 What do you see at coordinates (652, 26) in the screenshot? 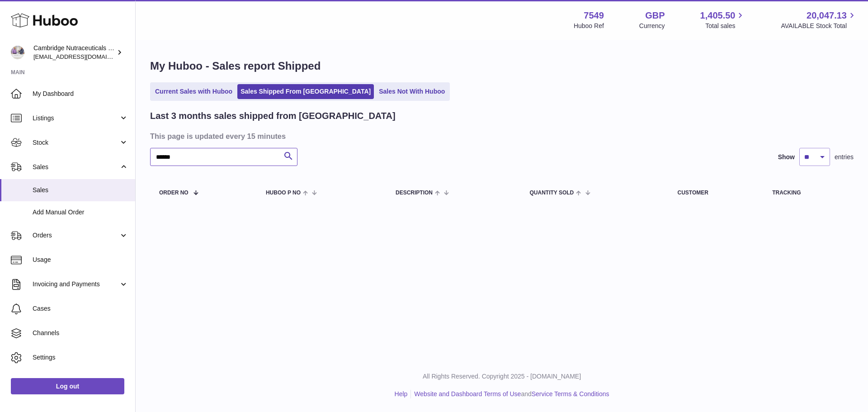
I see `div: Currency` at bounding box center [652, 26].